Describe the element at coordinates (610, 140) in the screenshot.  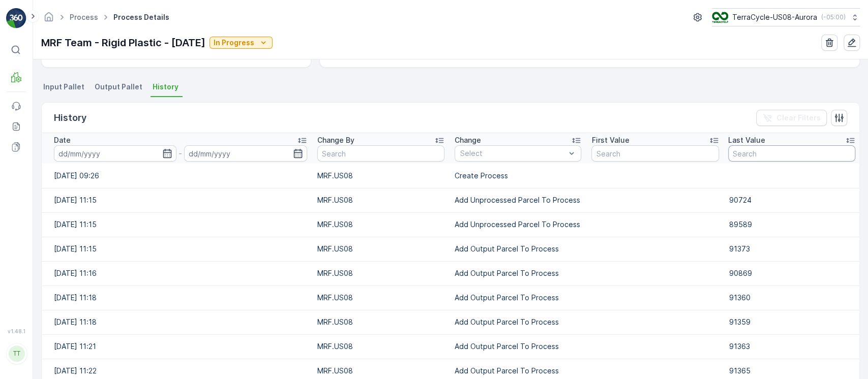
I see `p: First Value` at that location.